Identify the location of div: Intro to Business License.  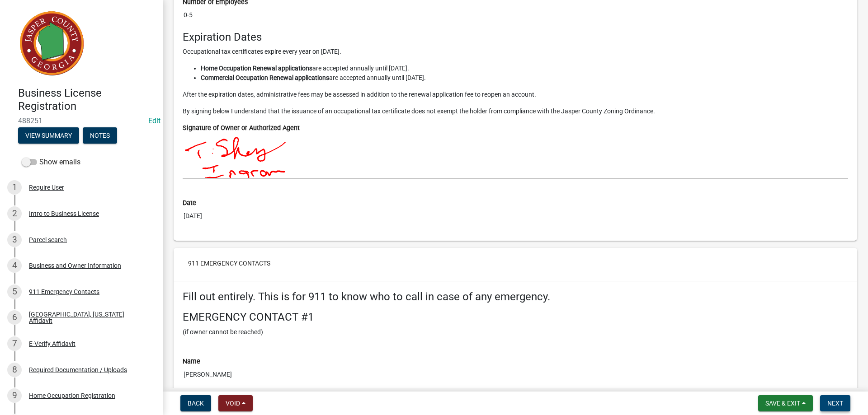
(64, 214).